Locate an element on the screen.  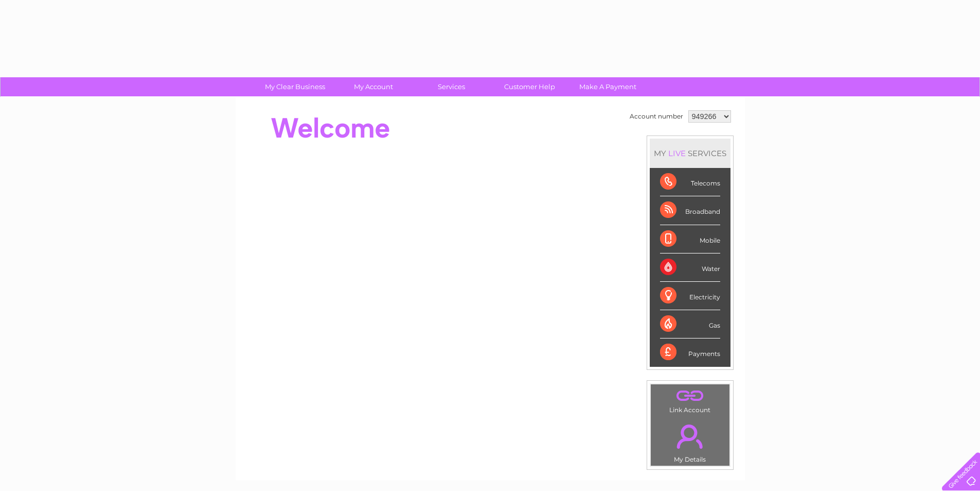
div: Gas is located at coordinates (690, 324).